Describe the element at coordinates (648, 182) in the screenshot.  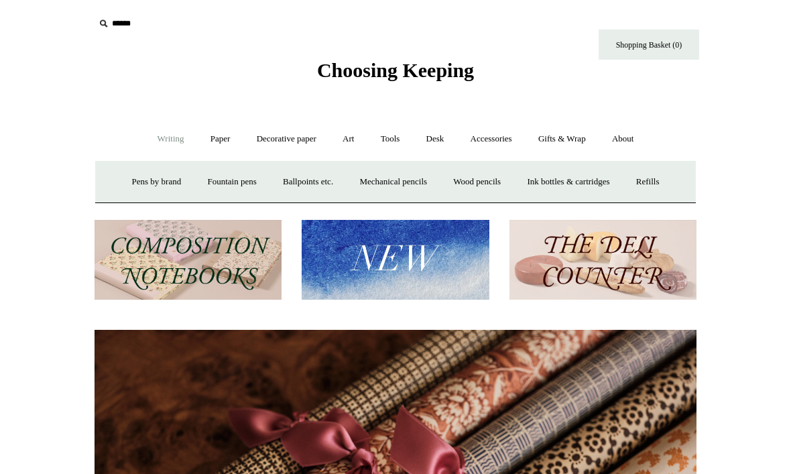
I see `a: Refills` at that location.